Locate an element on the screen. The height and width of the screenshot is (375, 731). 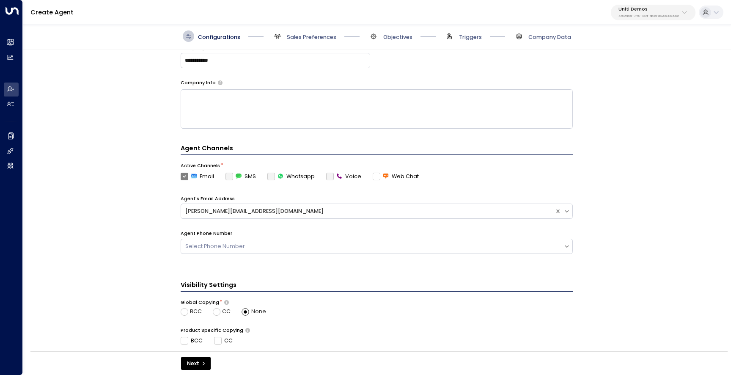
label: Product Specific Copying is located at coordinates (212, 330).